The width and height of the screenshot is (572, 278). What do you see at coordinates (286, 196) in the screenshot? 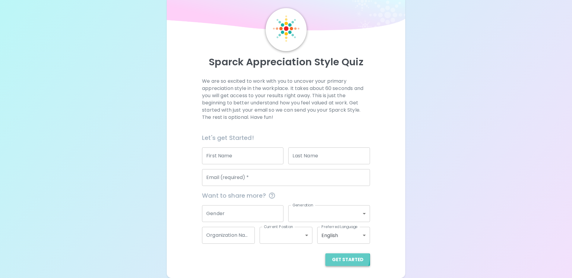
I see `span: Want to share more?` at bounding box center [286, 196].